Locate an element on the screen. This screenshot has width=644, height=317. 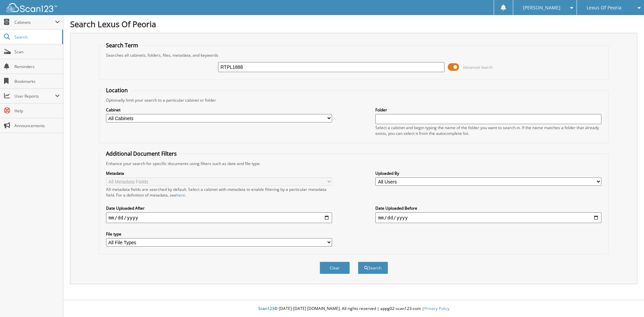
legend: Location is located at coordinates (117, 90).